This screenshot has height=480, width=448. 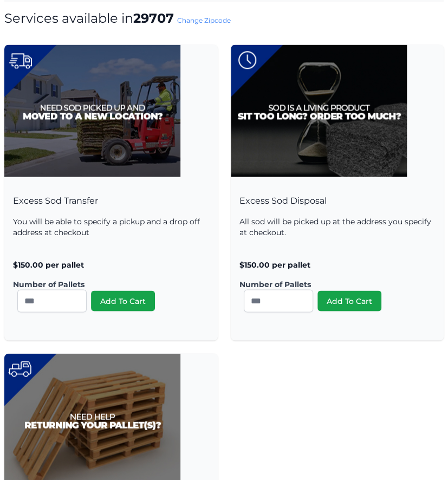 What do you see at coordinates (338, 262) in the screenshot?
I see `div: Excess Sod Disposal` at bounding box center [338, 262].